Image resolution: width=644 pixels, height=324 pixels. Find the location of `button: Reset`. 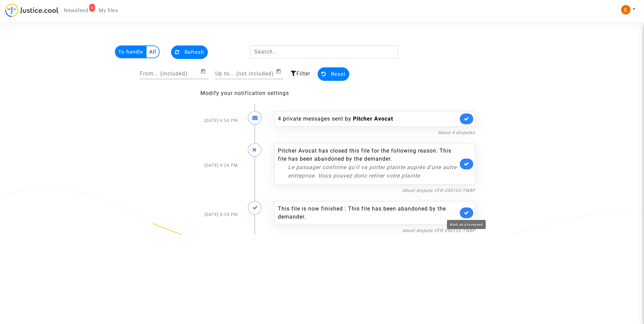

button: Reset is located at coordinates (333, 74).